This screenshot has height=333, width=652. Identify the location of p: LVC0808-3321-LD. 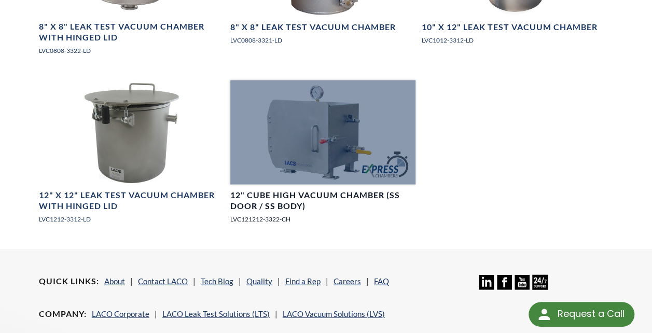
(323, 40).